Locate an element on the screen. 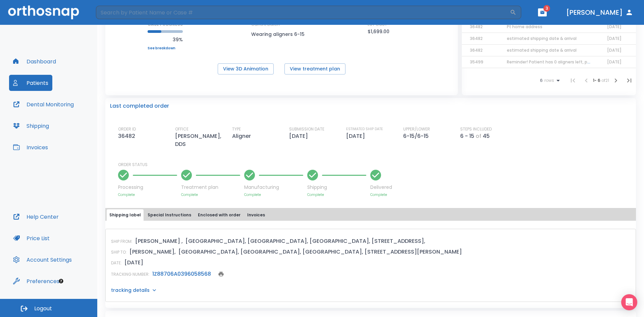  p: Shipping is located at coordinates (337, 187).